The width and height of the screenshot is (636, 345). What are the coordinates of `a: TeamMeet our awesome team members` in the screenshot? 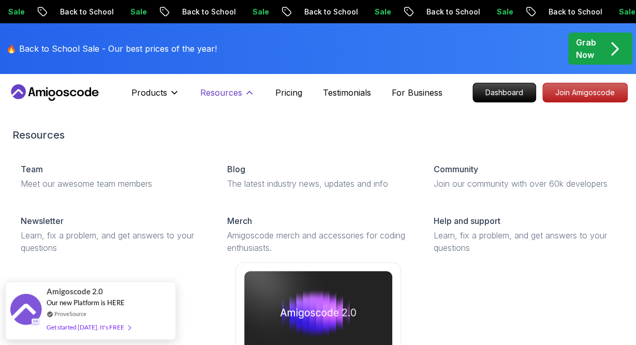 It's located at (111, 177).